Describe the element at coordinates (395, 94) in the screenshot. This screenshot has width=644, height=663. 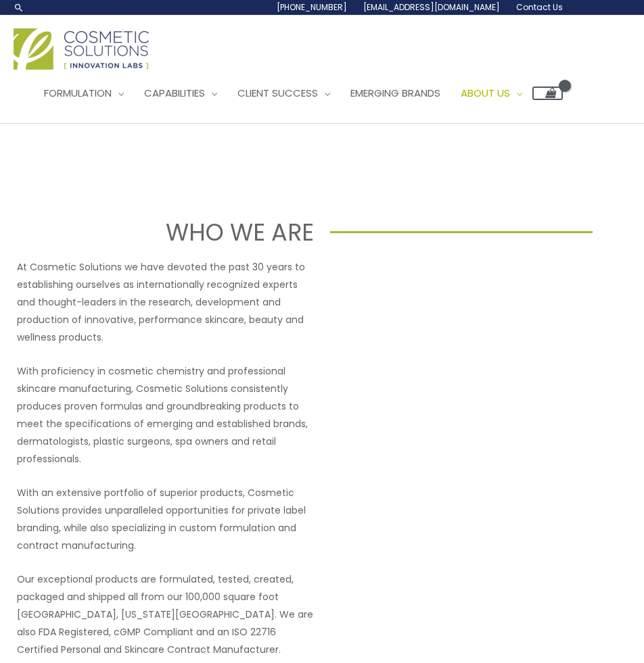
I see `a: Emerging Brands` at that location.